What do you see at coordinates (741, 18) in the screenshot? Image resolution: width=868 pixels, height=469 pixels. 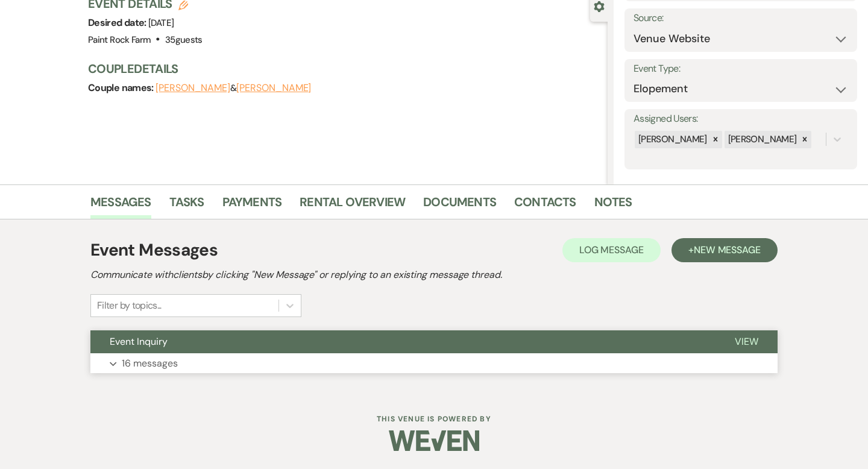 I see `label: Source:` at bounding box center [741, 18].